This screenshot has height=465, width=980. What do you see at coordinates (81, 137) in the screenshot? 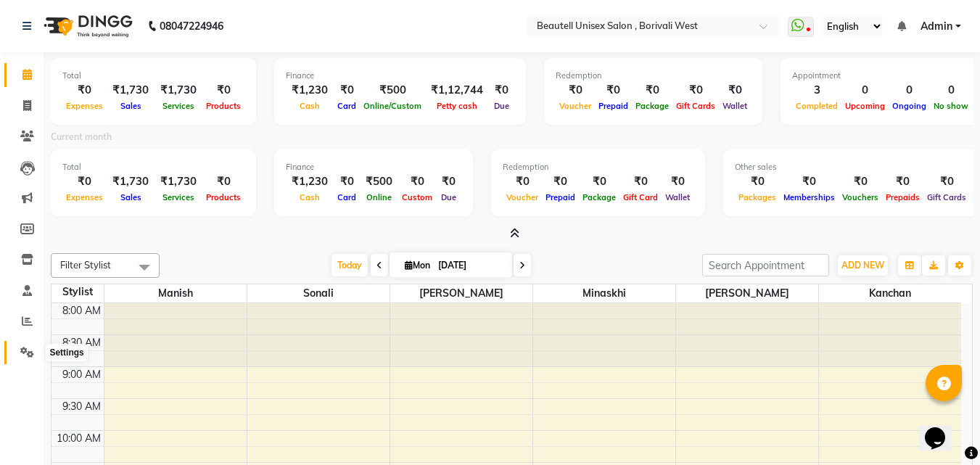
I see `label: Current month` at bounding box center [81, 137].